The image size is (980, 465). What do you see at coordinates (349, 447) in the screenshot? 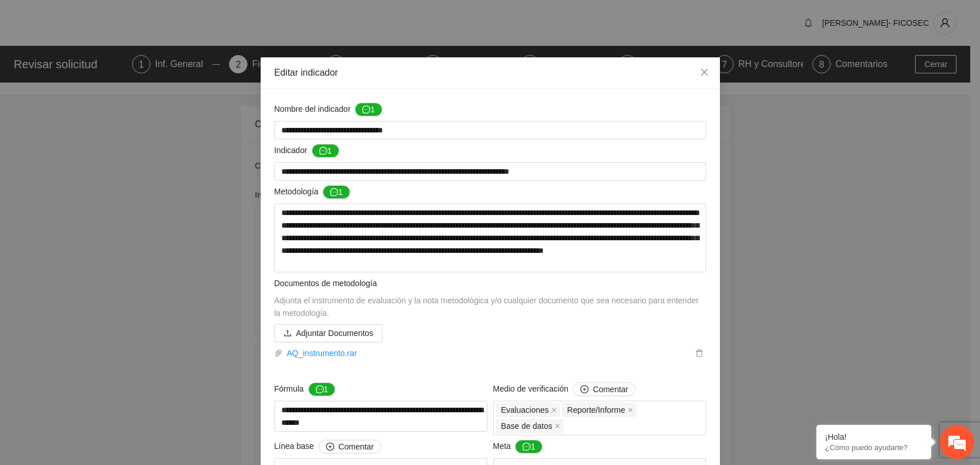
I see `button: Línea base` at bounding box center [349, 447].